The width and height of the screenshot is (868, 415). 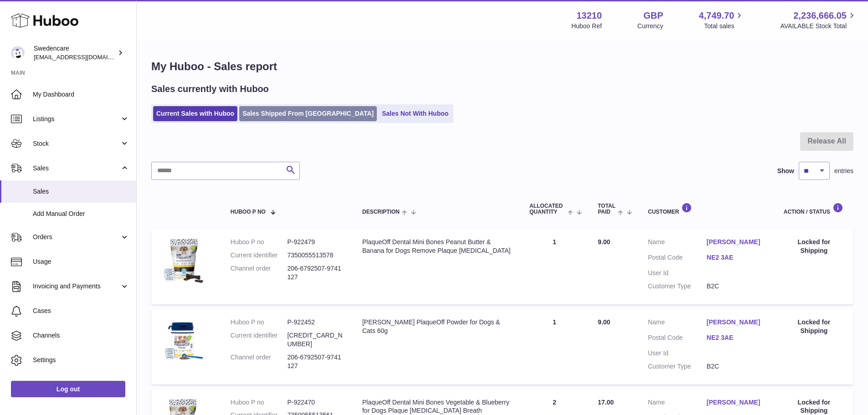 I want to click on dd: P-922470, so click(x=315, y=402).